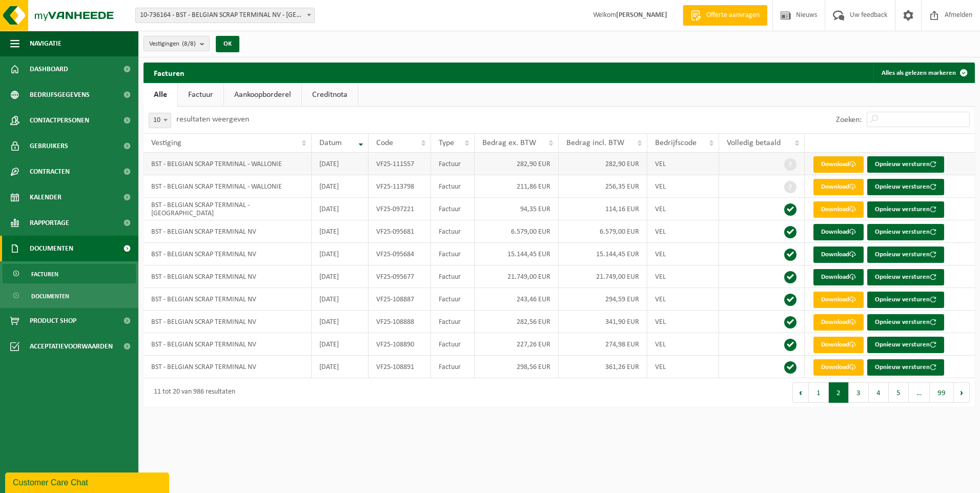  I want to click on span: Bedrijfscode, so click(675, 143).